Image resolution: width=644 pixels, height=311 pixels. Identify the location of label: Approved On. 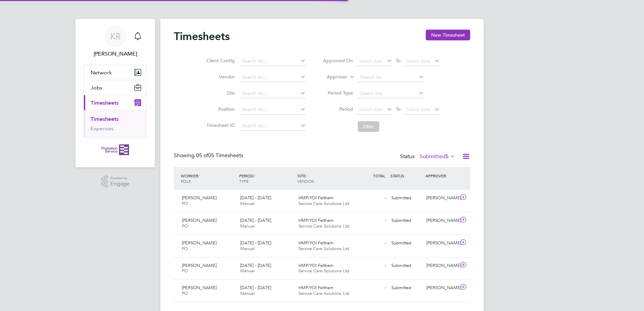
(337, 61).